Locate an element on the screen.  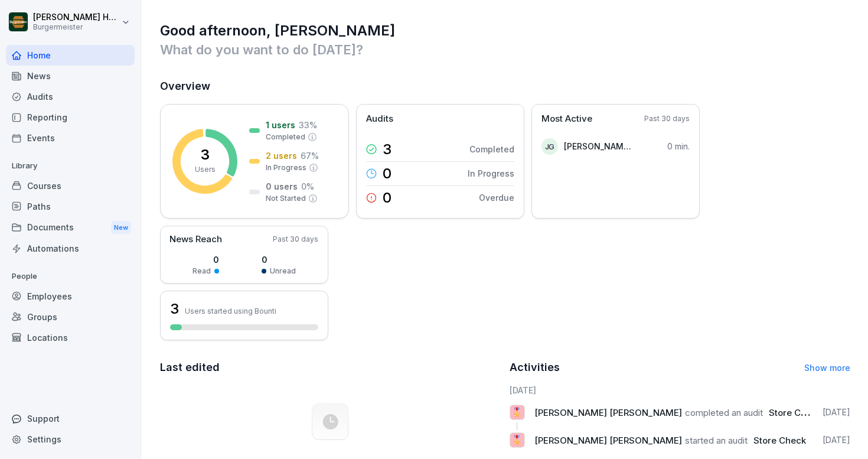
div: Settings is located at coordinates (70, 439).